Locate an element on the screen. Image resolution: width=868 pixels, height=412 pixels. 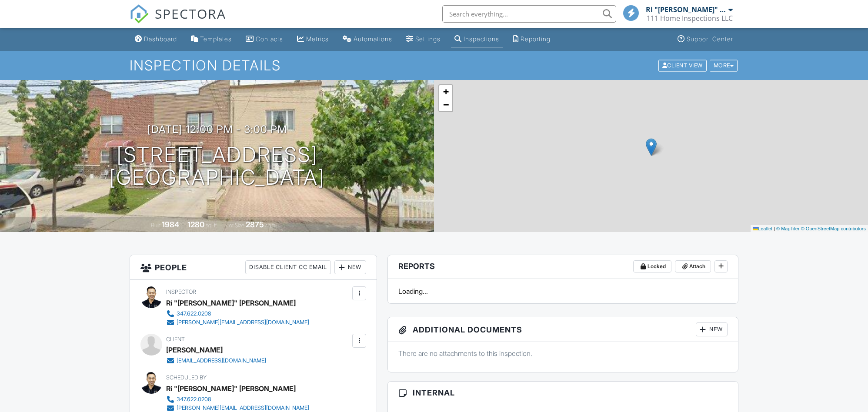
a: Dashboard is located at coordinates (155, 39).